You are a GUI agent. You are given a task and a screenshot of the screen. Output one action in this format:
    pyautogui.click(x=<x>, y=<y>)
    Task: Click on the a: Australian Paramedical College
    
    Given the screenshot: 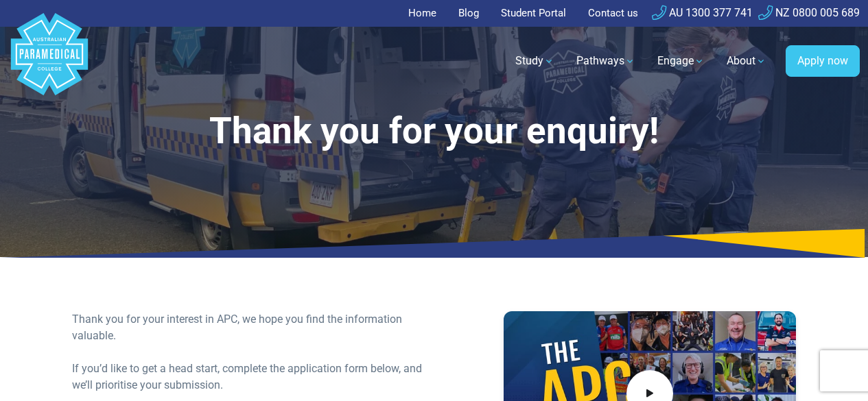 What is the action you would take?
    pyautogui.click(x=49, y=61)
    